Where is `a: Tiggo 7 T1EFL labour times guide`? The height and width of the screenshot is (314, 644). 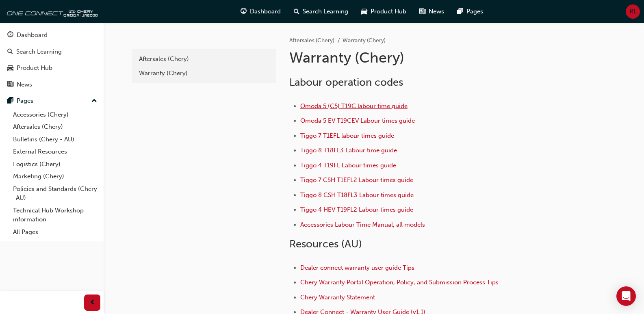
a: Tiggo 7 T1EFL labour times guide is located at coordinates (347, 136).